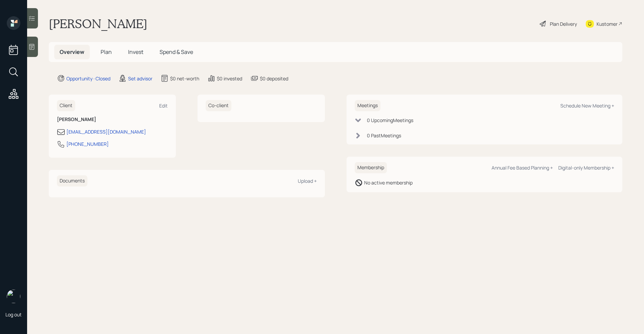  I want to click on h6: Co-client, so click(219, 105).